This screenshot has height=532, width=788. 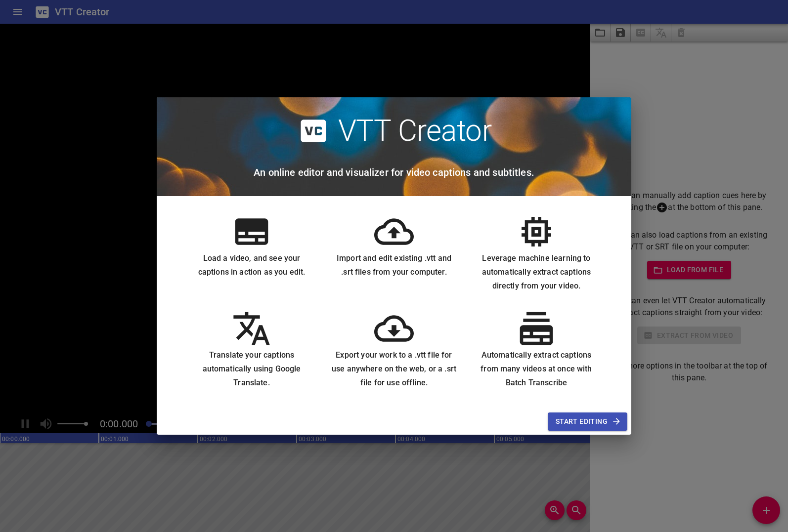 I want to click on h6: Translate your captions automatically using Google Translate., so click(x=252, y=369).